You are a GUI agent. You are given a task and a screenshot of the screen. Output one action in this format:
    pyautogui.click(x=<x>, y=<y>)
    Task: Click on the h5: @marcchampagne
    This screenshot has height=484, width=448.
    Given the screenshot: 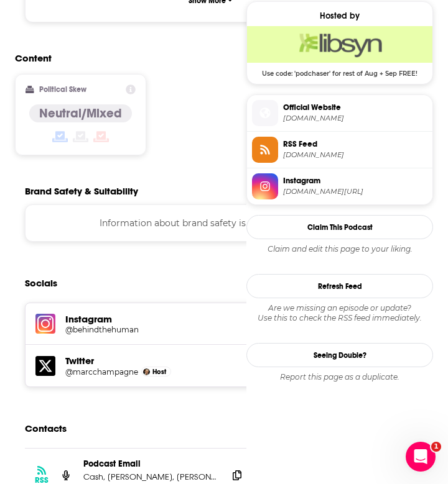 What is the action you would take?
    pyautogui.click(x=102, y=372)
    